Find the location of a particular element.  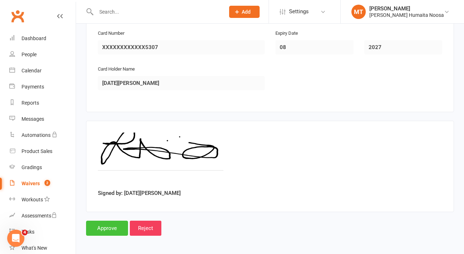

span: 4 is located at coordinates (25, 233).